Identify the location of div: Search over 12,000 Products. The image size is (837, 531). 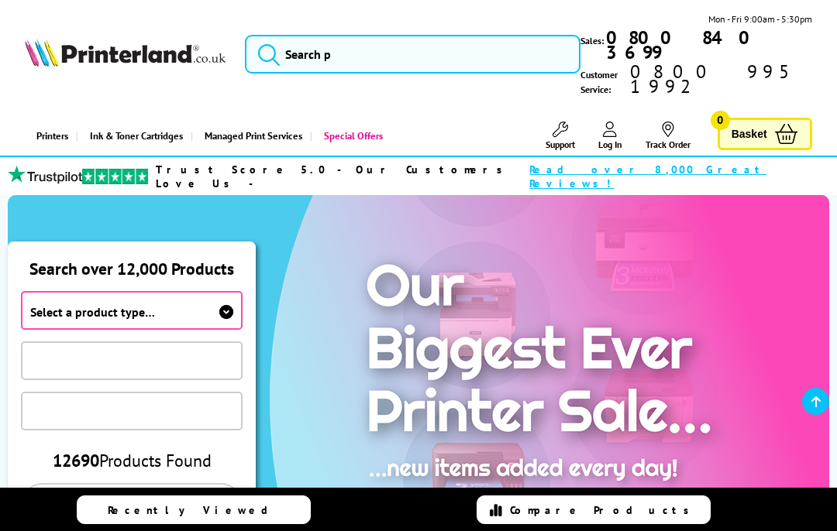
(132, 261).